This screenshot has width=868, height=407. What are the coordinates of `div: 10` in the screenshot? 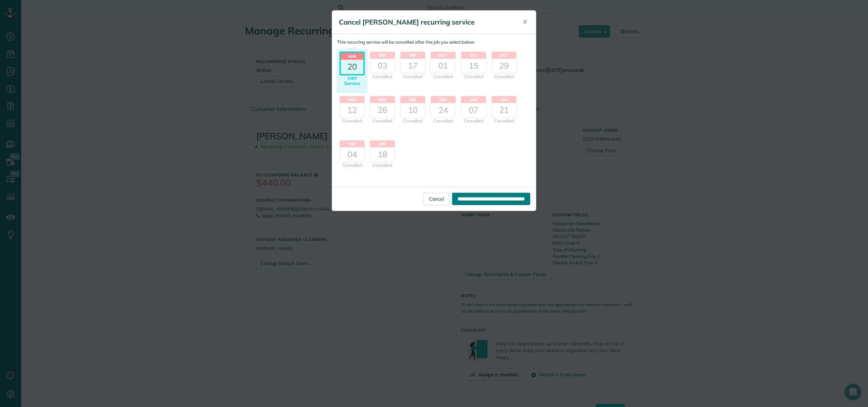 It's located at (413, 110).